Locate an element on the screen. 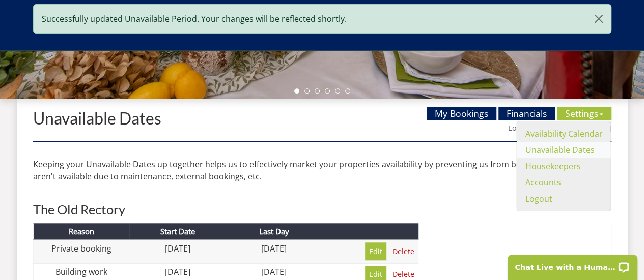 The width and height of the screenshot is (644, 280). ul: Settings is located at coordinates (563, 166).